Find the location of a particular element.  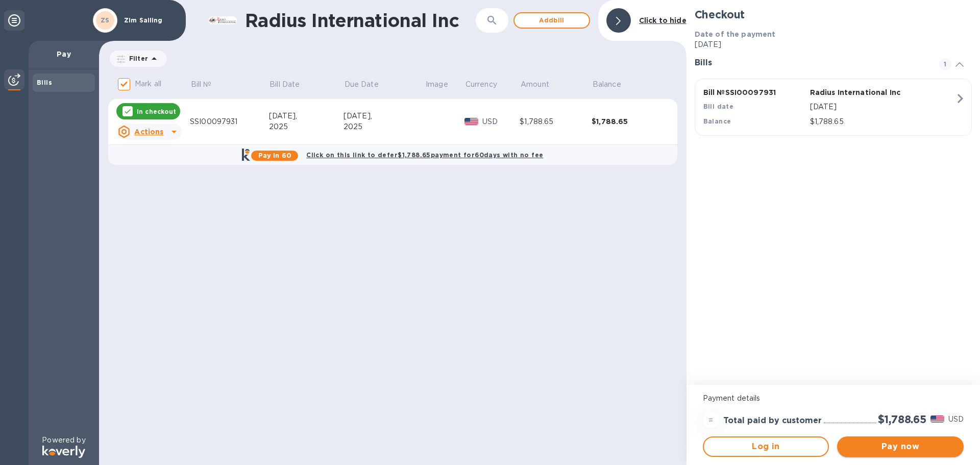

p: Bill Date is located at coordinates (284, 85).